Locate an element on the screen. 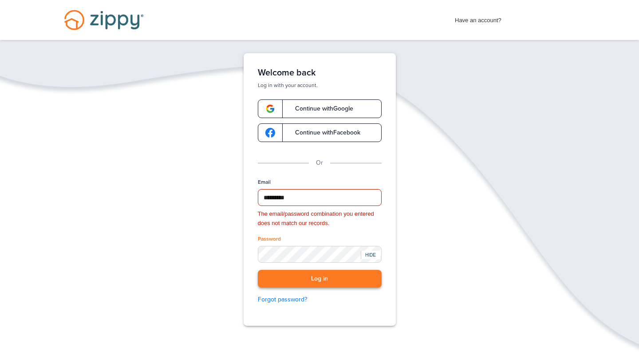  span: Have an account? is located at coordinates (478, 18).